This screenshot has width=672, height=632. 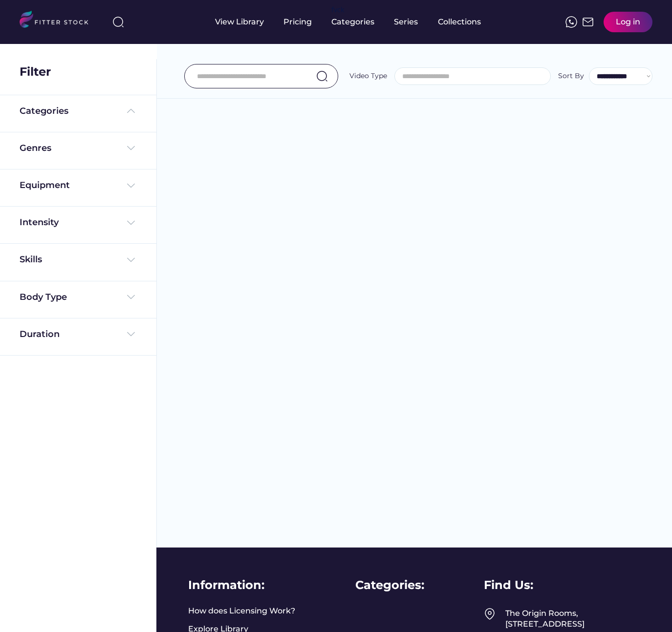 What do you see at coordinates (39, 335) in the screenshot?
I see `div: Duration` at bounding box center [39, 335].